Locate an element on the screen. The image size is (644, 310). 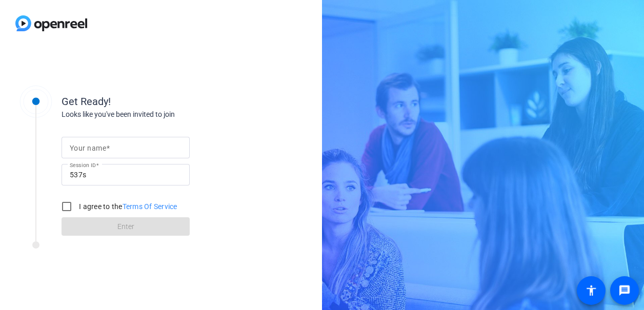
label: I agree to the is located at coordinates (127, 206).